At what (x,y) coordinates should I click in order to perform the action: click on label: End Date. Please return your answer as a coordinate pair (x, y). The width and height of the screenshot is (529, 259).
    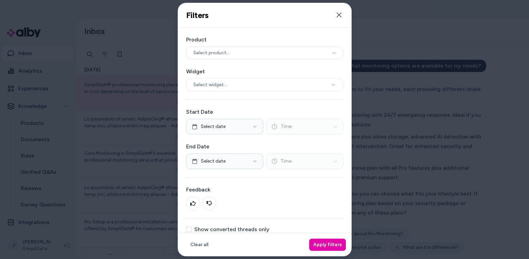
    Looking at the image, I should click on (265, 147).